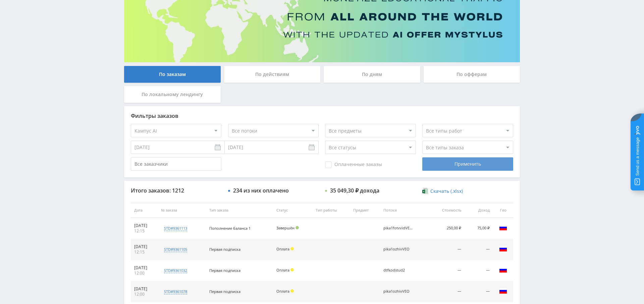 The width and height of the screenshot is (644, 304). What do you see at coordinates (372, 74) in the screenshot?
I see `div: По дням` at bounding box center [372, 74].